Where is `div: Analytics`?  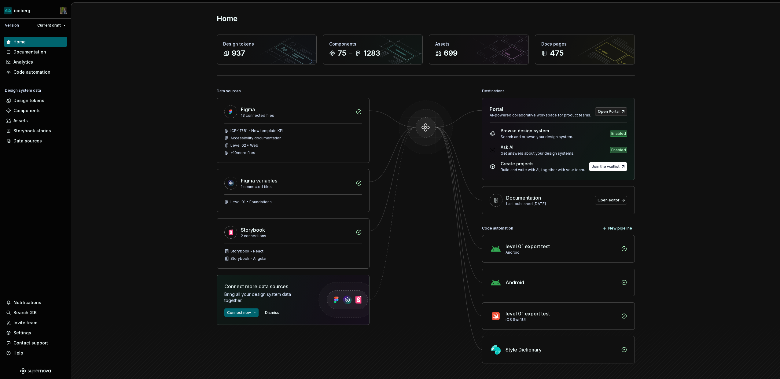
div: Analytics is located at coordinates (23, 62).